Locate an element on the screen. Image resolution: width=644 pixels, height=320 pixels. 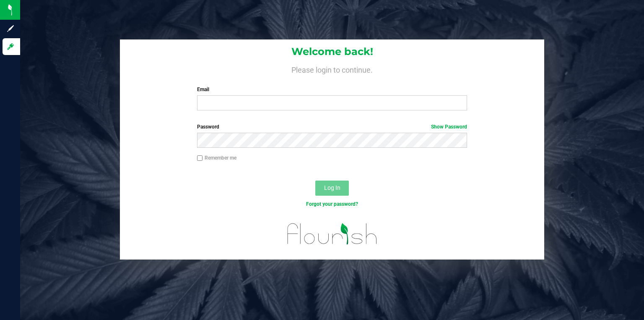
button: Log In is located at coordinates (332, 188).